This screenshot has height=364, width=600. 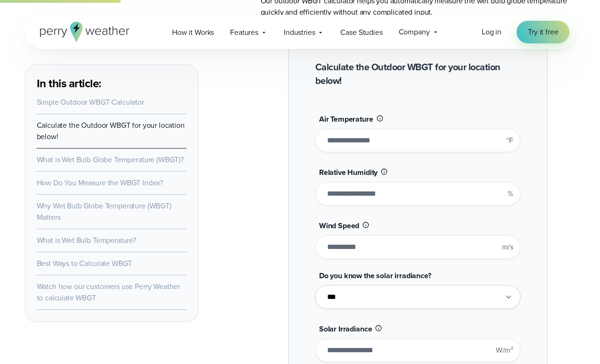 I want to click on a: Best Ways to Calculate WBGT, so click(x=84, y=263).